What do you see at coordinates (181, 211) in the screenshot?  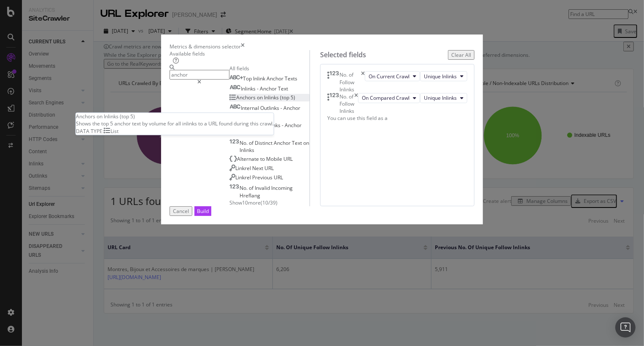 I see `button: Cancel` at bounding box center [181, 211].